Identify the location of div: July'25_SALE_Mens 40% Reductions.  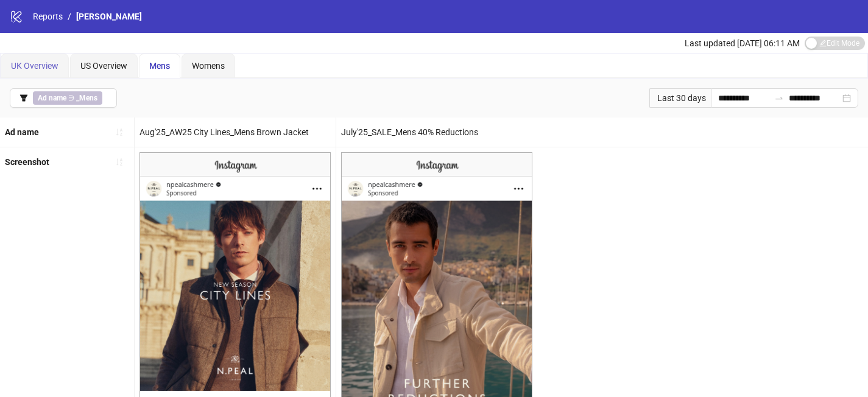
(436, 132).